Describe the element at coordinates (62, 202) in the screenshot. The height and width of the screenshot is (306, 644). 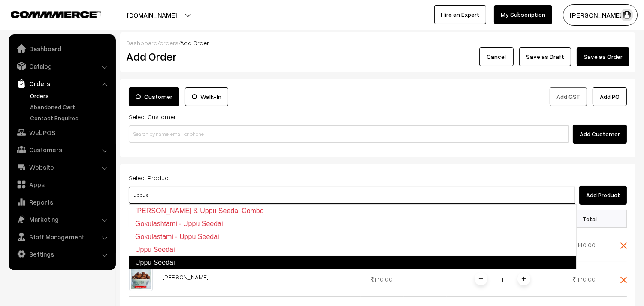
I see `a: Reports` at that location.